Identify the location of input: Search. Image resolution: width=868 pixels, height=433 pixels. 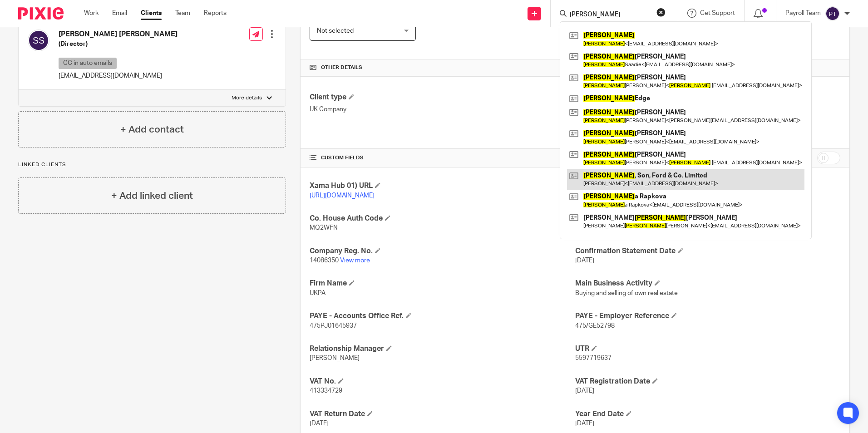
(609, 15).